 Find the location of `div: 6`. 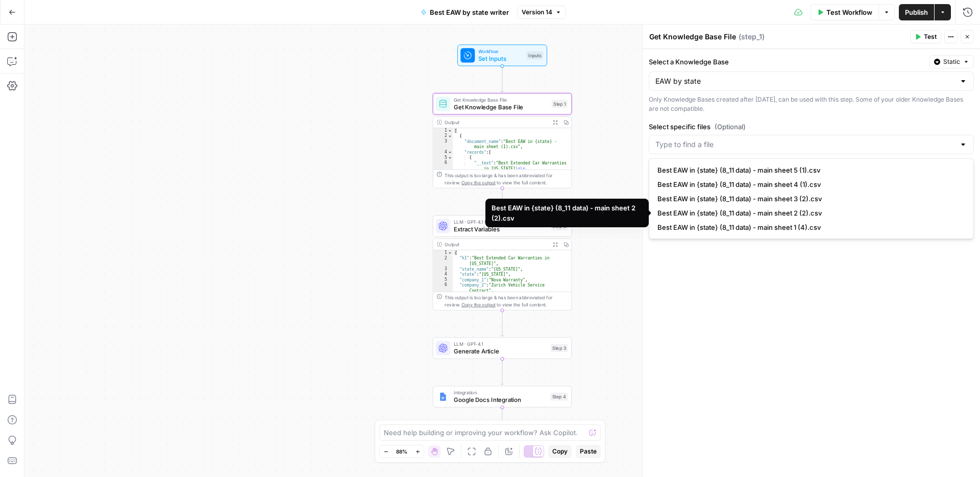

div: 6 is located at coordinates (443, 288).